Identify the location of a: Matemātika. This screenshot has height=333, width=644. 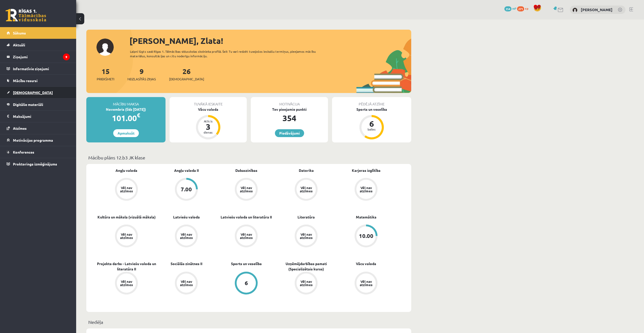
(366, 217).